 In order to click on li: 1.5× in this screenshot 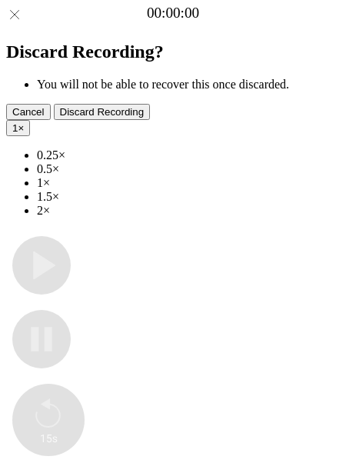, I will do `click(189, 197)`.